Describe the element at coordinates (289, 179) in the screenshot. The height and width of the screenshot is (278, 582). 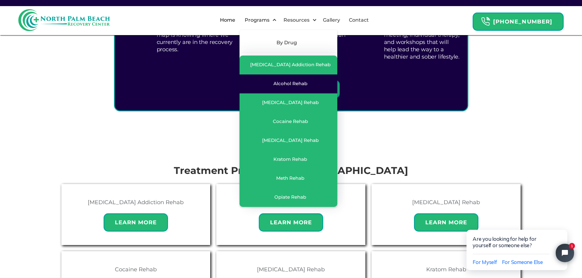
I see `a: Meth Rehab` at that location.